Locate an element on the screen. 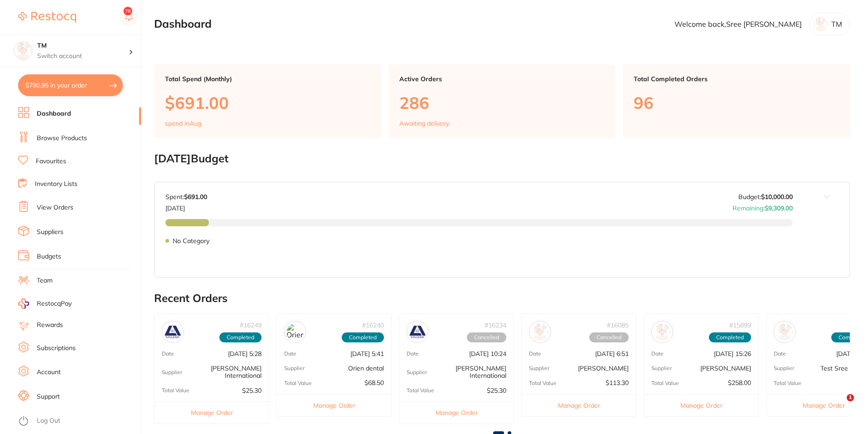 This screenshot has width=868, height=434. span: 1 is located at coordinates (850, 398).